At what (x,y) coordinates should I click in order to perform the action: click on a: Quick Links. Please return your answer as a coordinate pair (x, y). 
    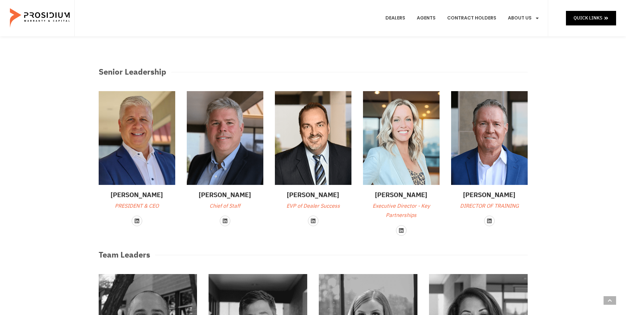
    Looking at the image, I should click on (591, 18).